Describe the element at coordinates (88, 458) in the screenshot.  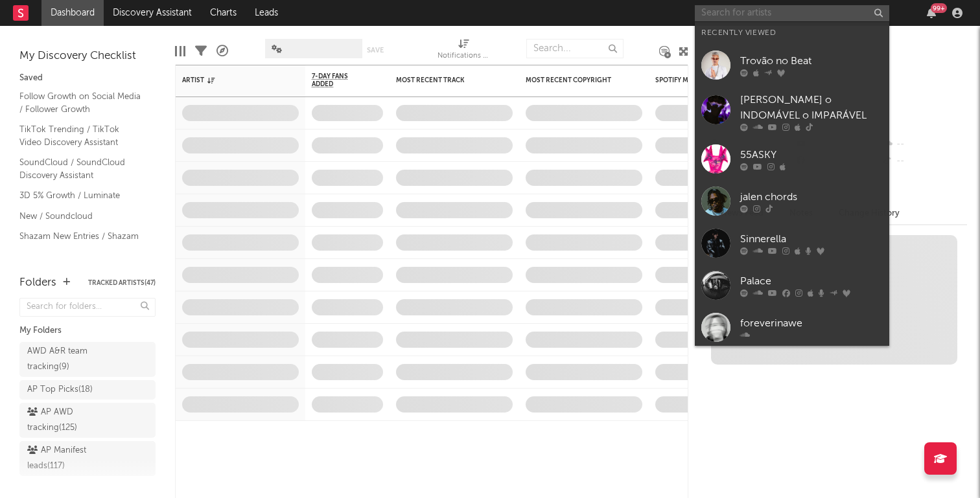
I see `a: AP Manifest leads(117)` at that location.